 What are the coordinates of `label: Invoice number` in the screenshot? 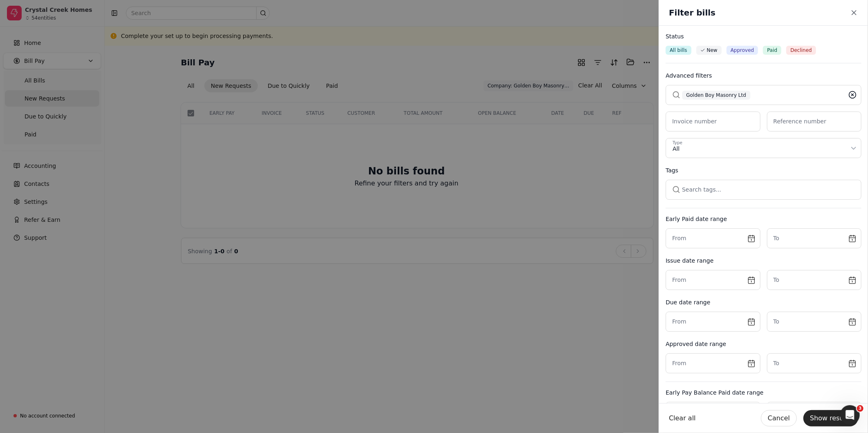 It's located at (694, 121).